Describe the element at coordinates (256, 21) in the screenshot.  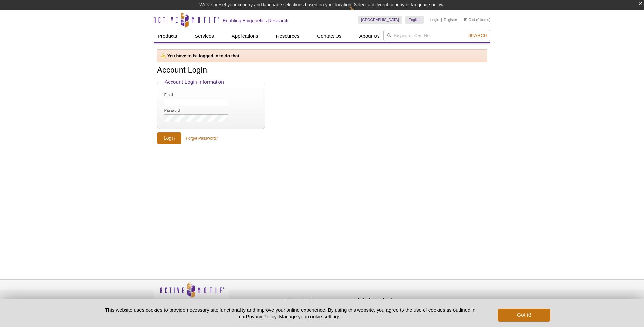
I see `h2: Enabling Epigenetics Research` at that location.